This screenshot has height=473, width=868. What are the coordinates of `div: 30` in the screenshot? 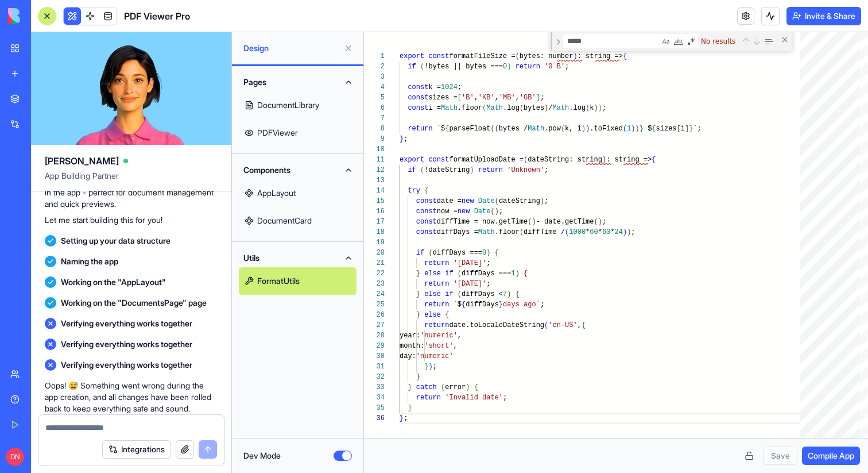 It's located at (374, 356).